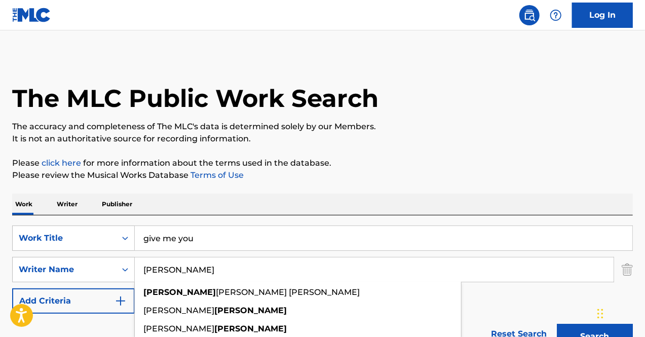 The image size is (645, 337). I want to click on a: click here, so click(61, 163).